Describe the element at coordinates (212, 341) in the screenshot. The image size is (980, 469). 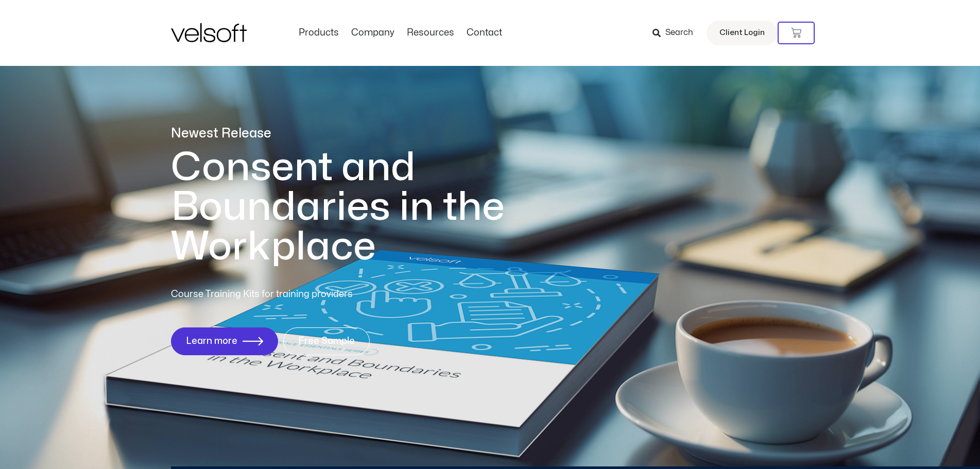
I see `span: Learn more` at that location.